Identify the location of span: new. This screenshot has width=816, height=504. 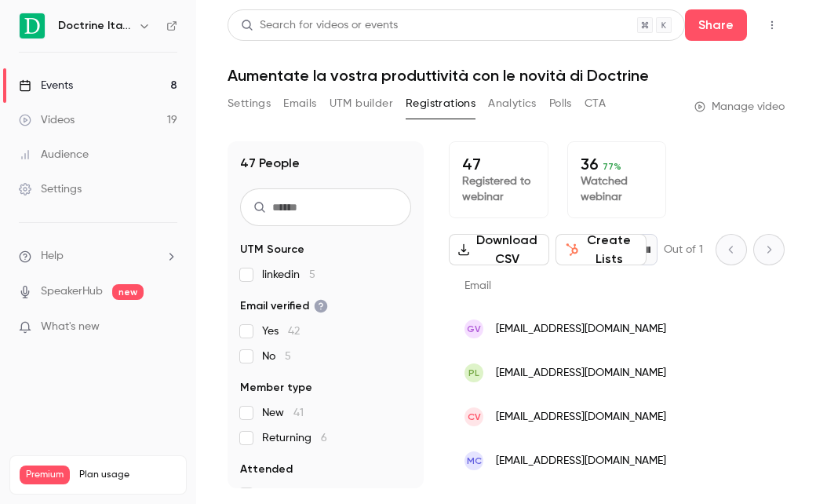
(128, 292).